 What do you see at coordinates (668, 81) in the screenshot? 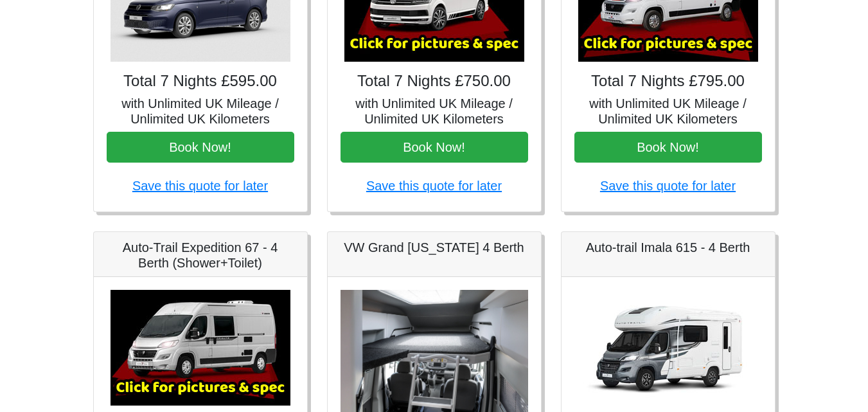
I see `h4: Total 7 Nights £795.00` at bounding box center [668, 81].